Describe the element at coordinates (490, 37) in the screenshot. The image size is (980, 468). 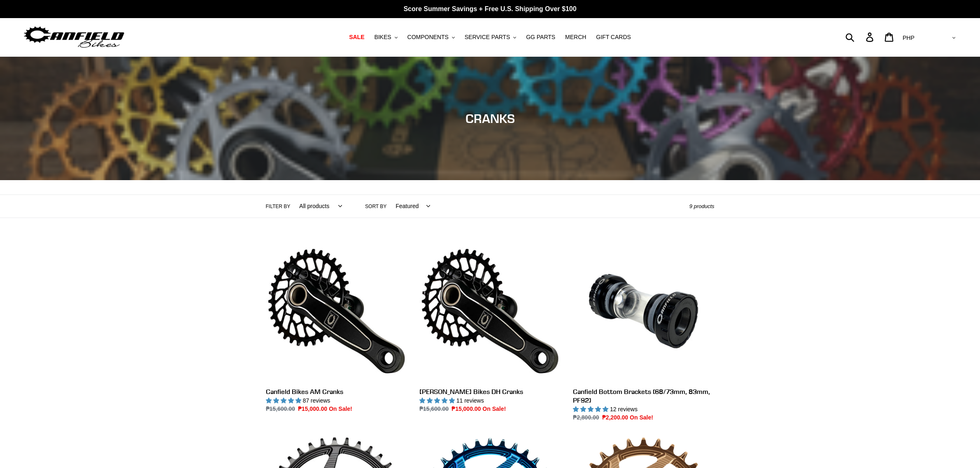
I see `button: SERVICE PARTS` at that location.